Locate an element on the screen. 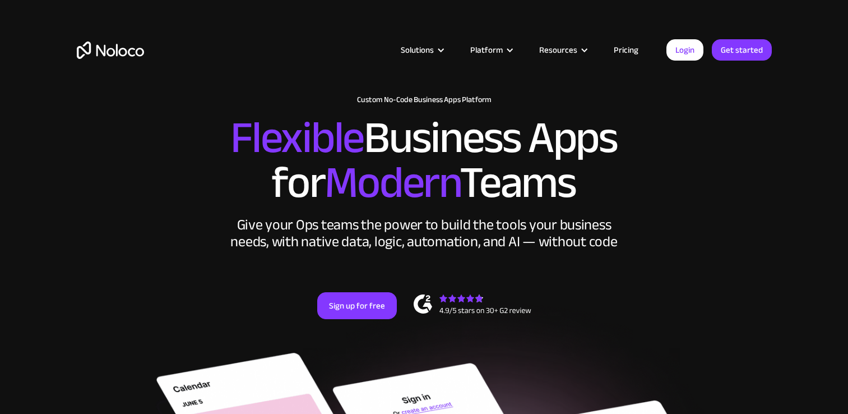  a: Sign up for free is located at coordinates (357, 306).